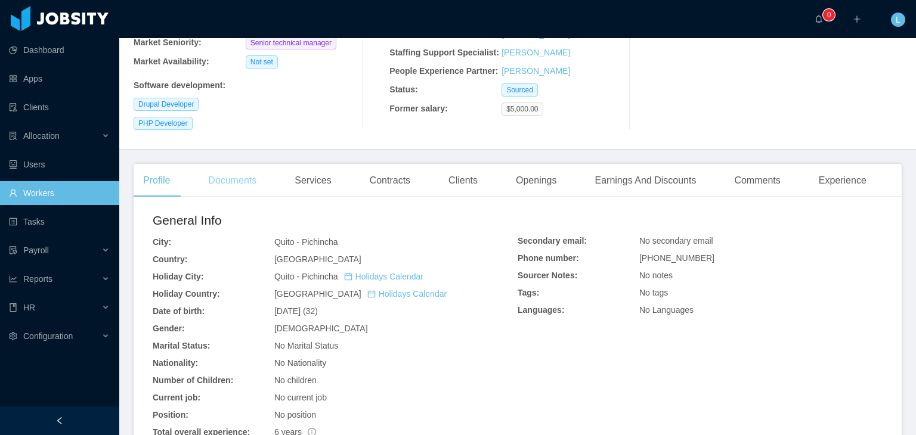  What do you see at coordinates (13, 308) in the screenshot?
I see `i: icon: book` at bounding box center [13, 308].